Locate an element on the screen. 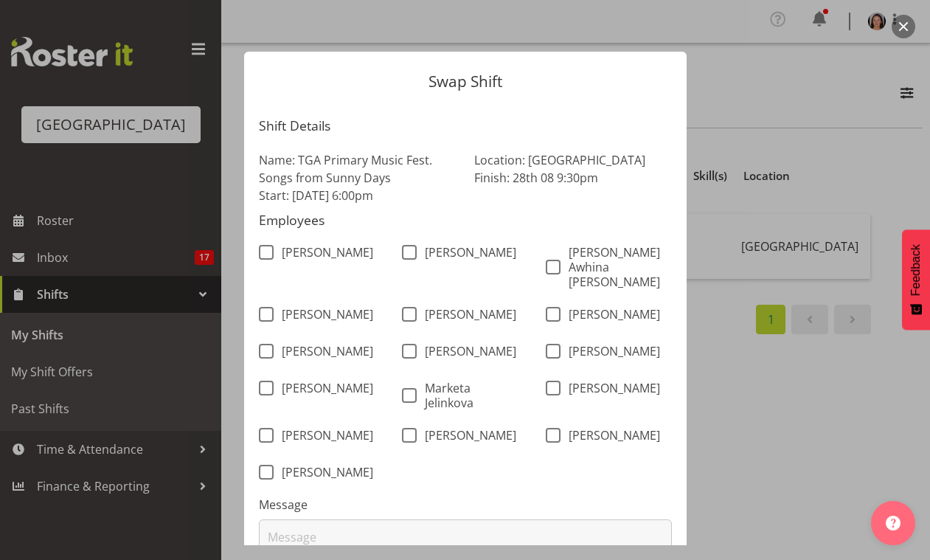 The height and width of the screenshot is (560, 930). p: Swap Shift is located at coordinates (465, 81).